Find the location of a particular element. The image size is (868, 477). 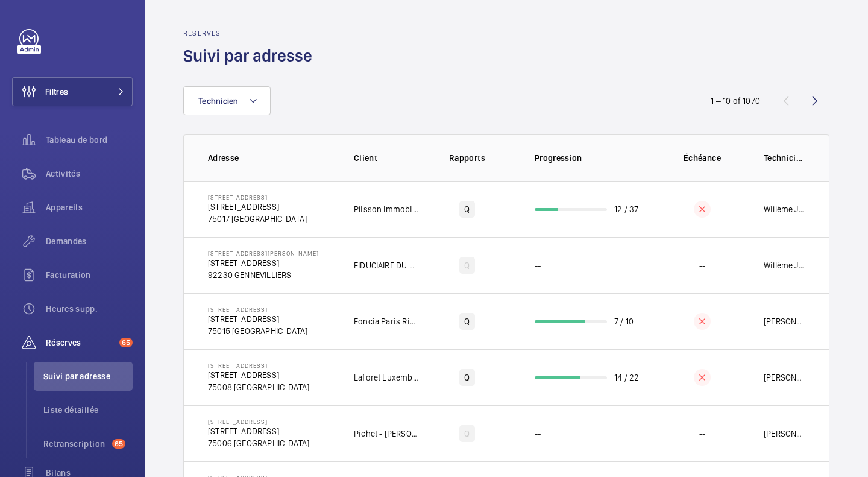

span: Facturation is located at coordinates (89, 275).